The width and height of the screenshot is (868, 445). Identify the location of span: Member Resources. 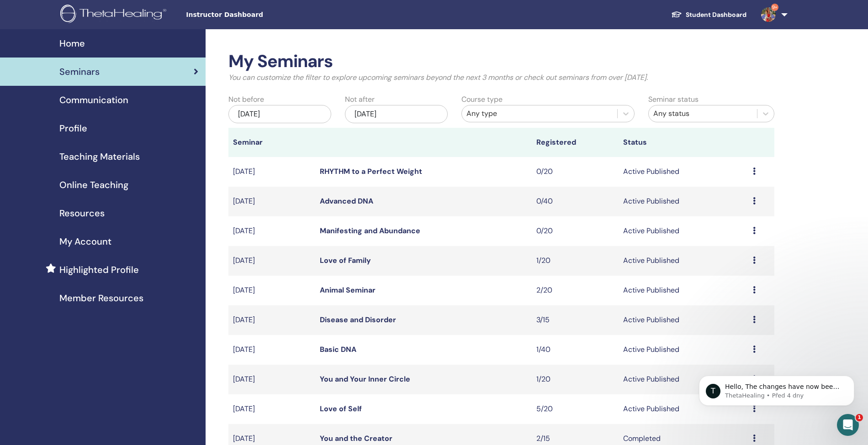
(101, 298).